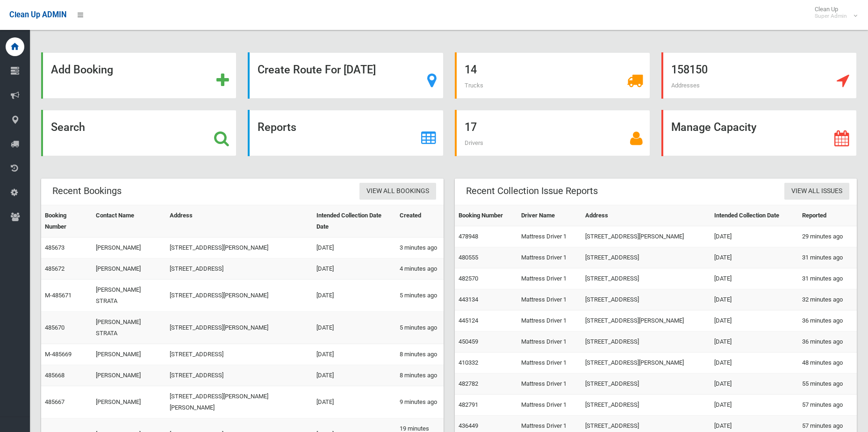 Image resolution: width=868 pixels, height=432 pixels. I want to click on small: Super Admin, so click(831, 16).